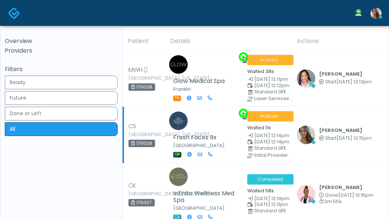 This screenshot has width=389, height=219. I want to click on button: Future, so click(61, 98).